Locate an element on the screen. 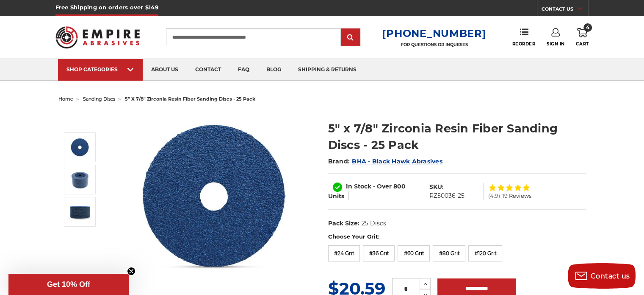 This screenshot has width=644, height=295. p: FOR QUESTIONS OR INQUIRIES is located at coordinates (434, 45).